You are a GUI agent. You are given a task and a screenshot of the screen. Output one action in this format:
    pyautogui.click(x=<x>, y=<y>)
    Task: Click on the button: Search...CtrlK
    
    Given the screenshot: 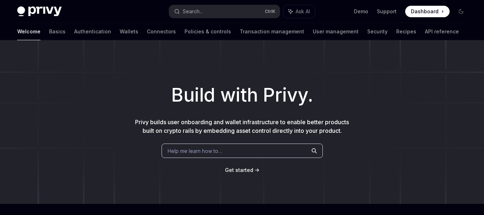 What is the action you would take?
    pyautogui.click(x=225, y=11)
    